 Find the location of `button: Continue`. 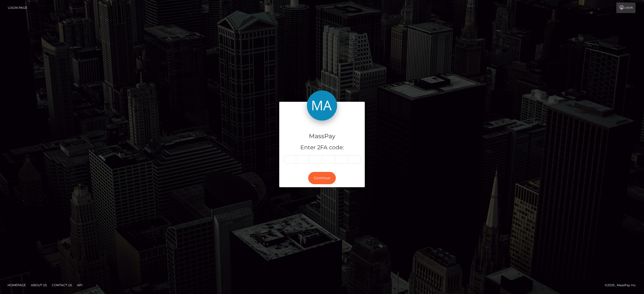

button: Continue is located at coordinates (322, 178).